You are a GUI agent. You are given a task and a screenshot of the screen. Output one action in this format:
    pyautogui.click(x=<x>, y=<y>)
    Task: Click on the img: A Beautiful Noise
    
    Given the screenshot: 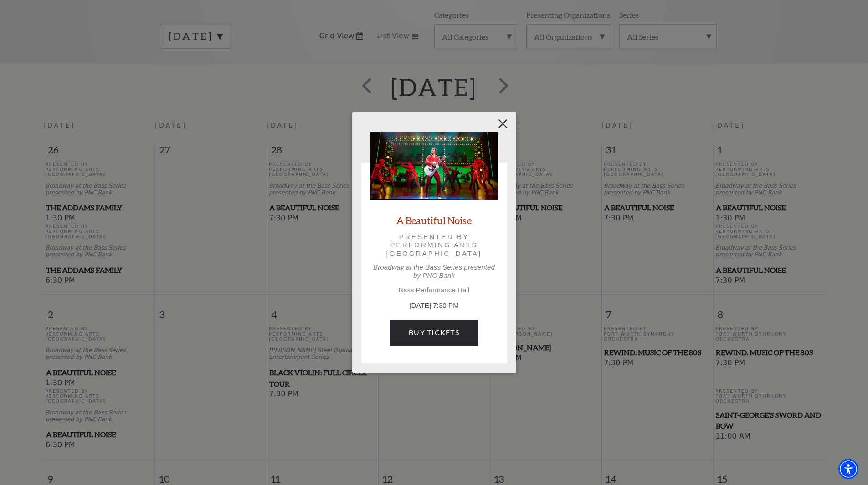 What is the action you would take?
    pyautogui.click(x=434, y=166)
    